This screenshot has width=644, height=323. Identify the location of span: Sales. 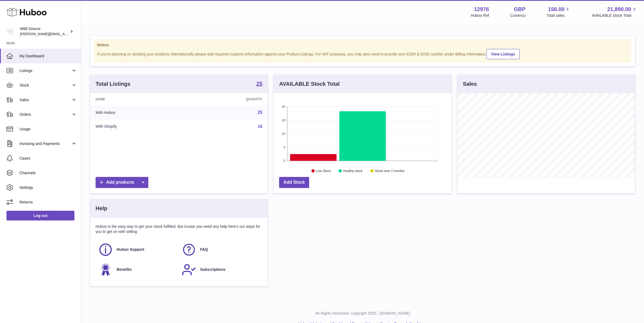
(45, 100).